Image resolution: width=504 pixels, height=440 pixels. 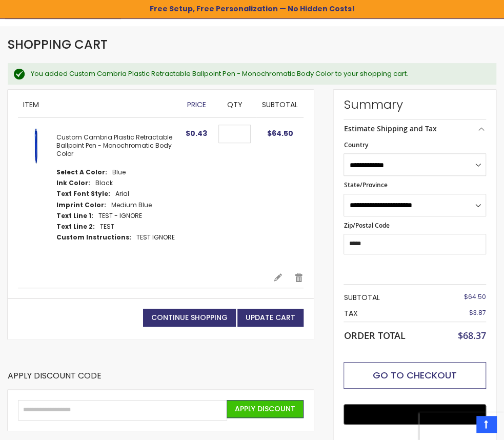 I want to click on span: Subtotal, so click(x=280, y=105).